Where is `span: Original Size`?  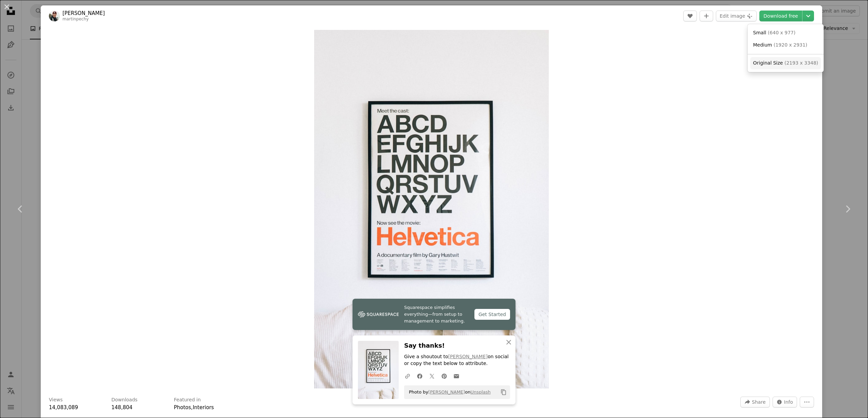 span: Original Size is located at coordinates (768, 63).